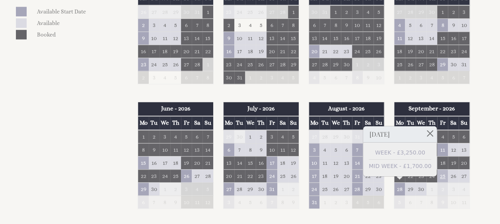  I want to click on th: Th, so click(346, 123).